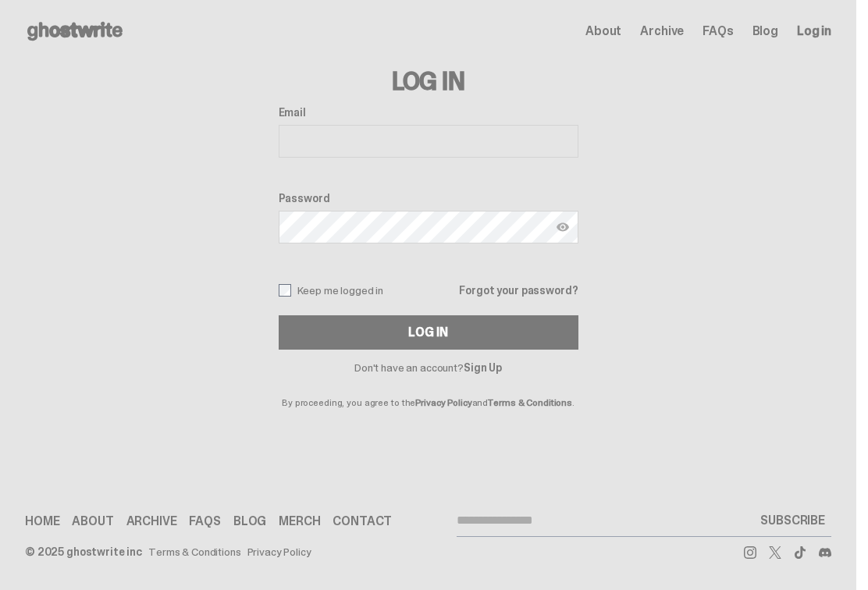 This screenshot has width=868, height=590. Describe the element at coordinates (604, 31) in the screenshot. I see `span: About` at that location.